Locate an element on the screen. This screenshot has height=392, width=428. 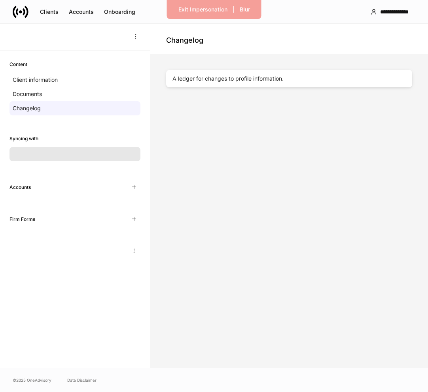
div: Accounts is located at coordinates (81, 12).